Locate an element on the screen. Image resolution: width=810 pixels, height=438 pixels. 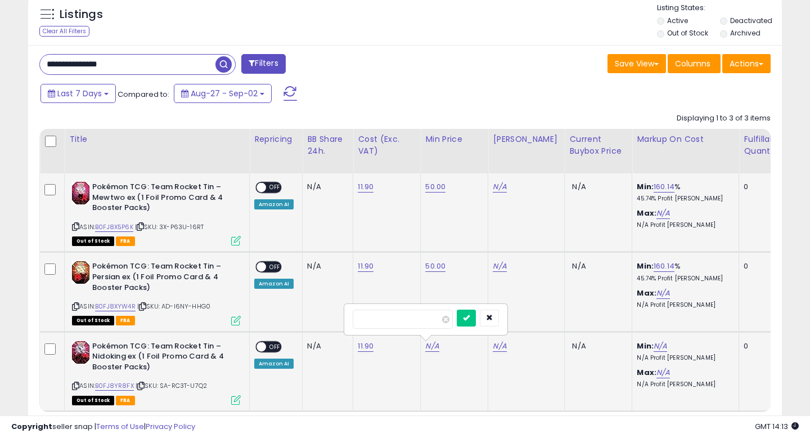
span: Last 7 Days is located at coordinates (79, 93).